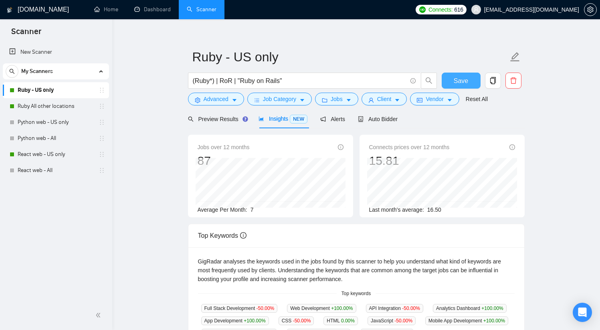 The image size is (600, 330). What do you see at coordinates (216, 99) in the screenshot?
I see `button: settingAdvancedcaret-down` at bounding box center [216, 99].